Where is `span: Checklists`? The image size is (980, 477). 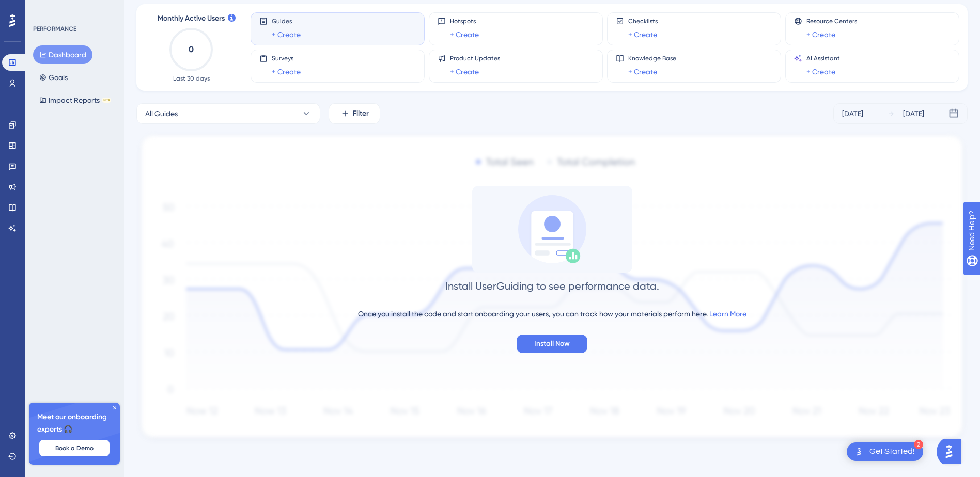
span: Checklists is located at coordinates (643, 21).